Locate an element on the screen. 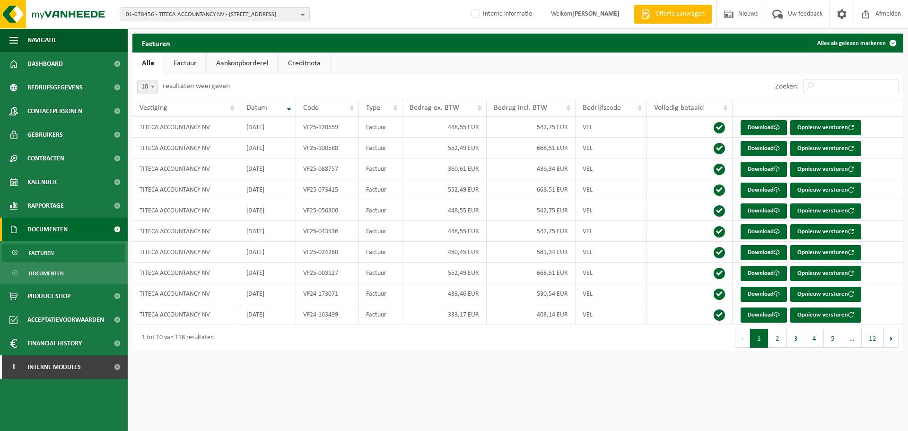 This screenshot has width=908, height=431. button: 12 is located at coordinates (872, 338).